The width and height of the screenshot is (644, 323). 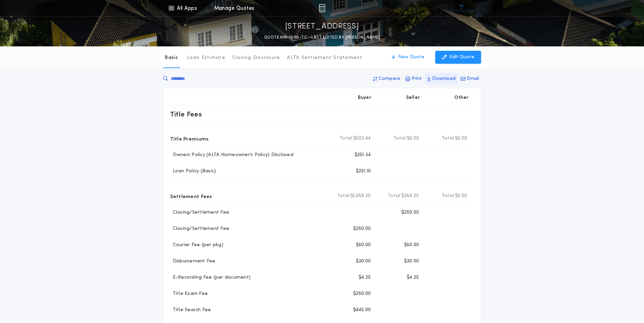 What do you see at coordinates (386, 79) in the screenshot?
I see `button: Compare` at bounding box center [386, 79].